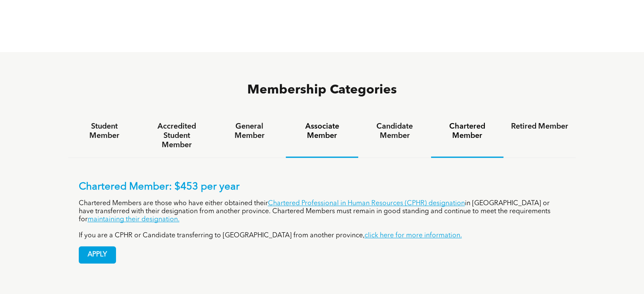 The height and width of the screenshot is (294, 644). Describe the element at coordinates (134, 219) in the screenshot. I see `a: maintaining their designation.` at that location.